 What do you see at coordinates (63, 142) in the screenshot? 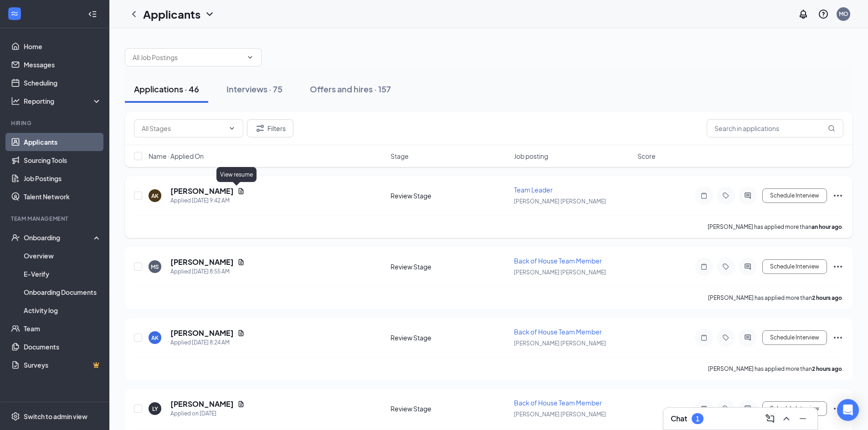
I see `a: Applicants` at bounding box center [63, 142].